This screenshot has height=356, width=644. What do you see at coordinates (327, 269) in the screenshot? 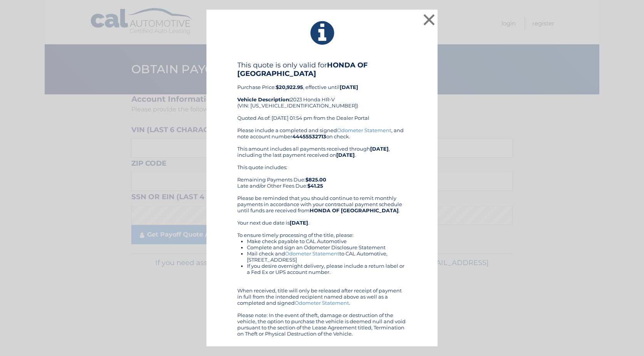
I see `li: If you desire overnight delivery, please include a return label or a Fed Ex or UPS account number.` at bounding box center [327, 269].